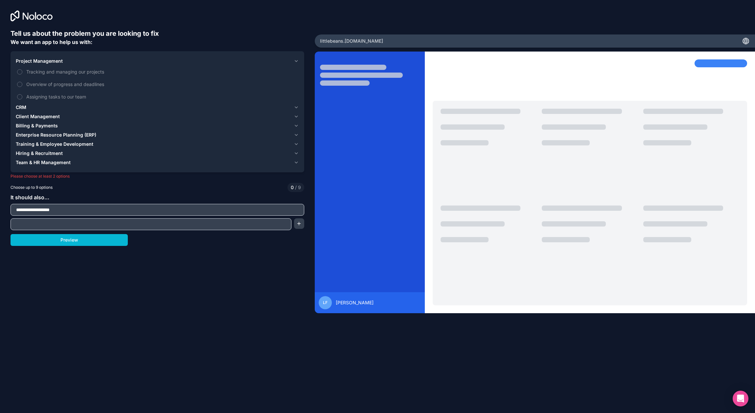 Image resolution: width=755 pixels, height=413 pixels. Describe the element at coordinates (21, 107) in the screenshot. I see `span: CRM` at that location.